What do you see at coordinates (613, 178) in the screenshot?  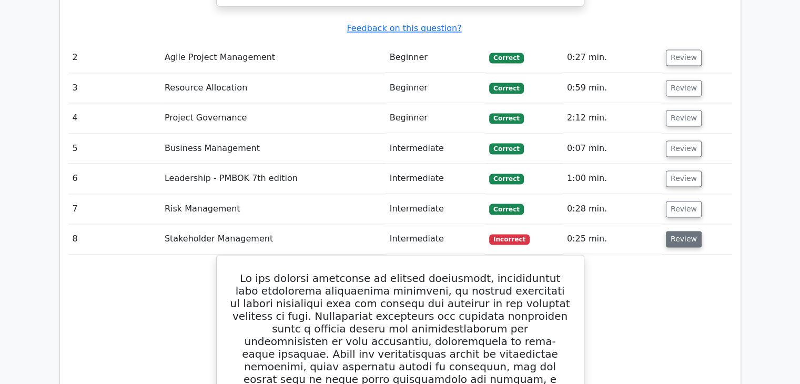 I see `td: 1:00 min.` at bounding box center [613, 178].